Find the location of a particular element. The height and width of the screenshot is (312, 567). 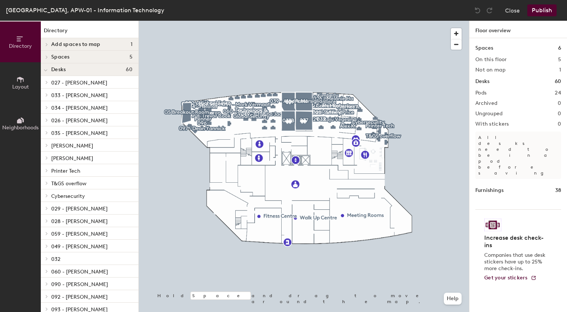

span: Get your stickers is located at coordinates (506, 278).